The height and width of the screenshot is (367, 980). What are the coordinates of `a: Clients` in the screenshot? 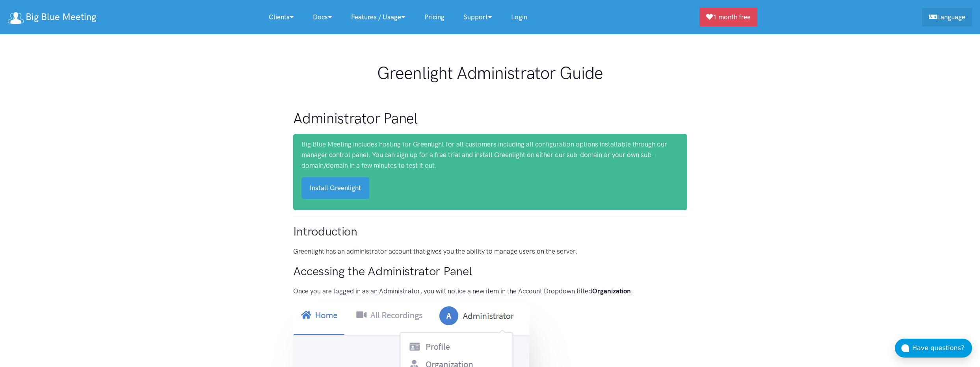 It's located at (282, 17).